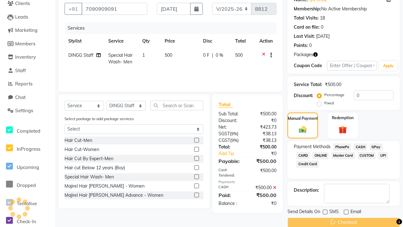 Image resolution: width=403 pixels, height=227 pixels. Describe the element at coordinates (26, 30) in the screenshot. I see `span: Marketing` at that location.